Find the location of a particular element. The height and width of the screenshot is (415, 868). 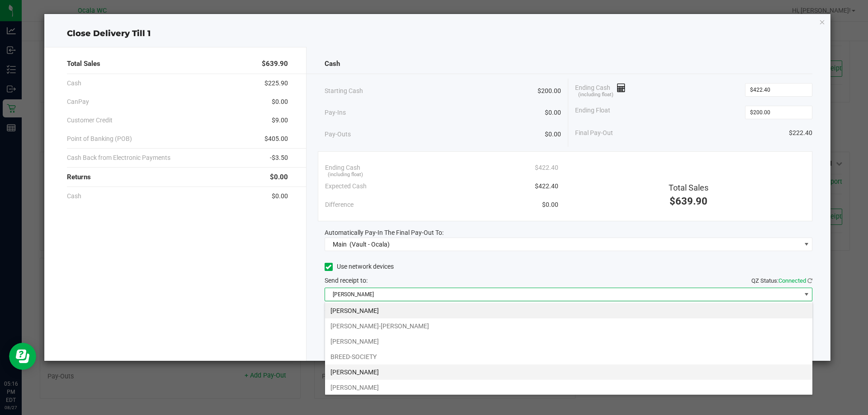

span: Connected is located at coordinates (792, 281).